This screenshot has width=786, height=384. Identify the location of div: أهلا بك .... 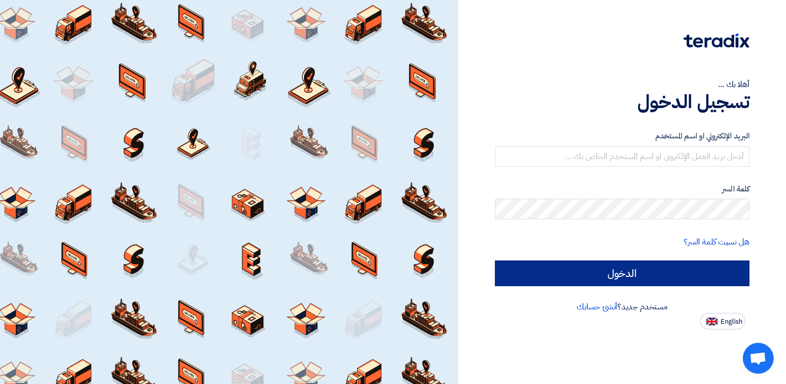
(622, 84).